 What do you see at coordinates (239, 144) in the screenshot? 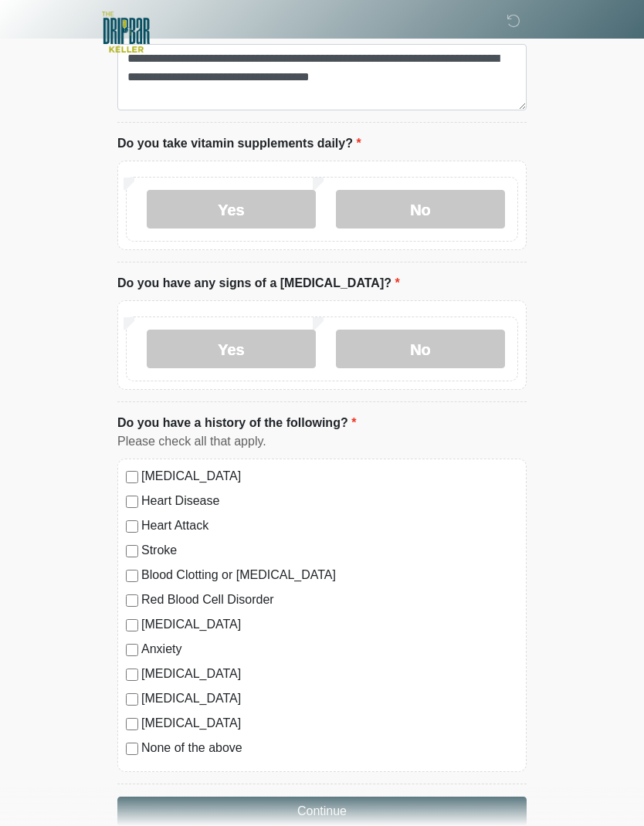
I see `label: Do you take vitamin supplements daily?` at bounding box center [239, 144].